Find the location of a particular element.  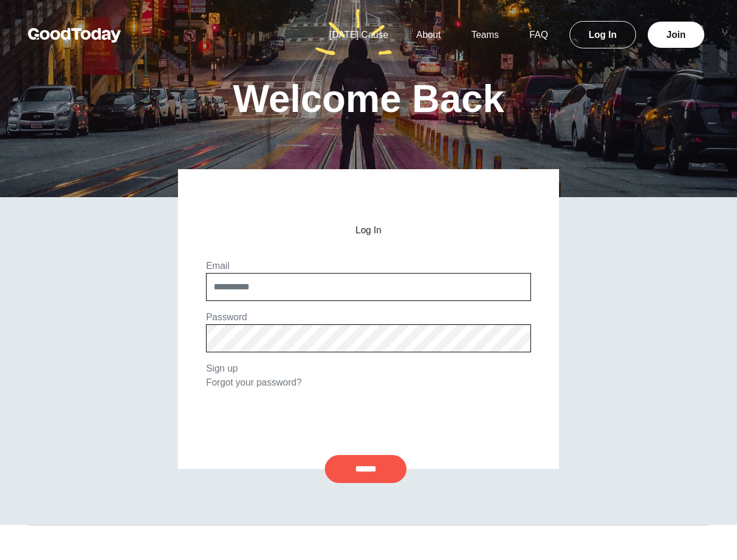

img: GoodToday is located at coordinates (75, 35).